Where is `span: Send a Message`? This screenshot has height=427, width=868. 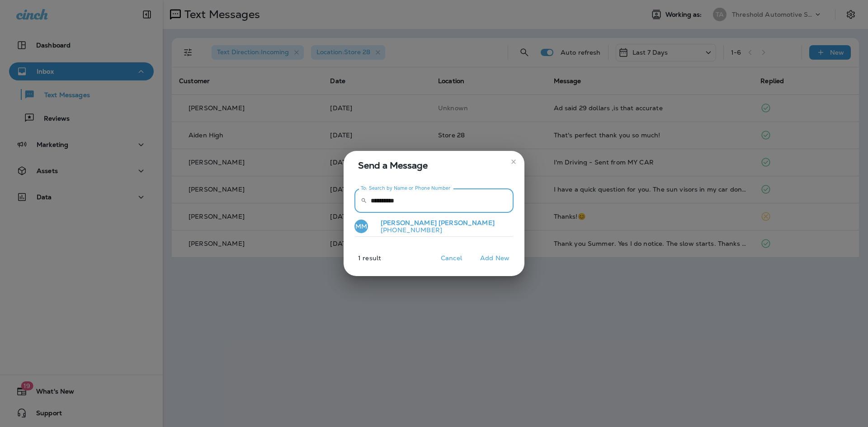 span: Send a Message is located at coordinates (436, 166).